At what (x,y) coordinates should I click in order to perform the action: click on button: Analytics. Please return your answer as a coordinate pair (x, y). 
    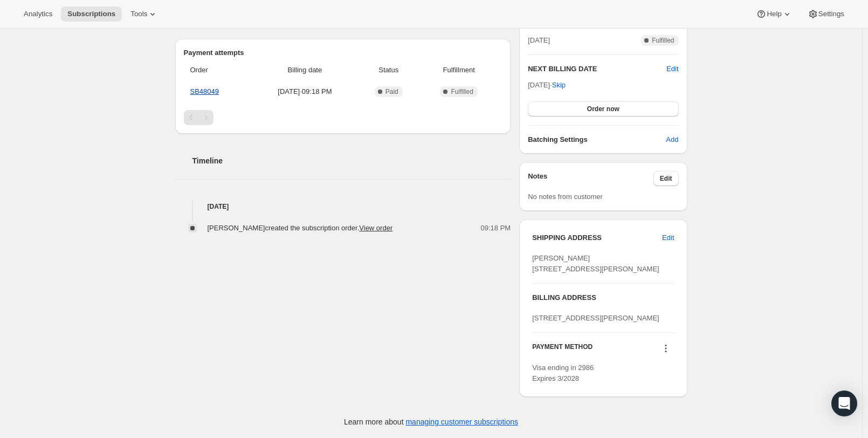
    Looking at the image, I should click on (38, 14).